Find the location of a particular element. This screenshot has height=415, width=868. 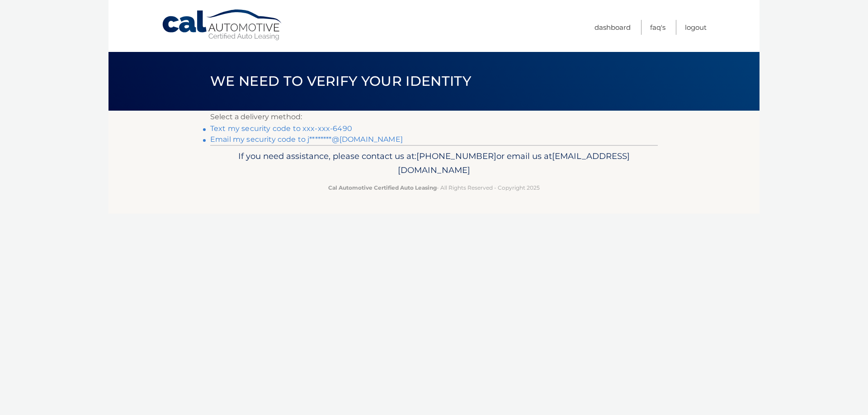

a: Text my security code to xxx-xxx-6490 is located at coordinates (281, 129).